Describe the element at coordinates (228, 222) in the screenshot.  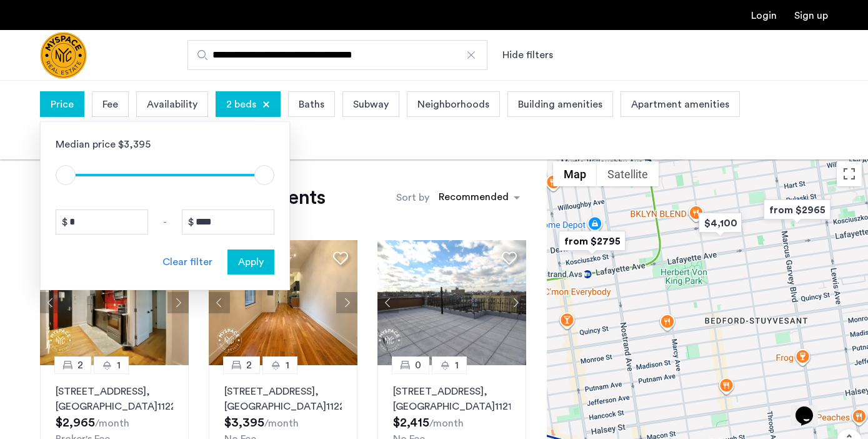
I see `input: Price to` at that location.